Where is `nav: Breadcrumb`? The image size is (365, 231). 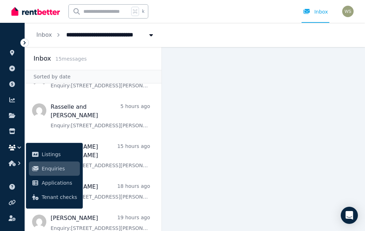
nav: Breadcrumb is located at coordinates (95, 35).